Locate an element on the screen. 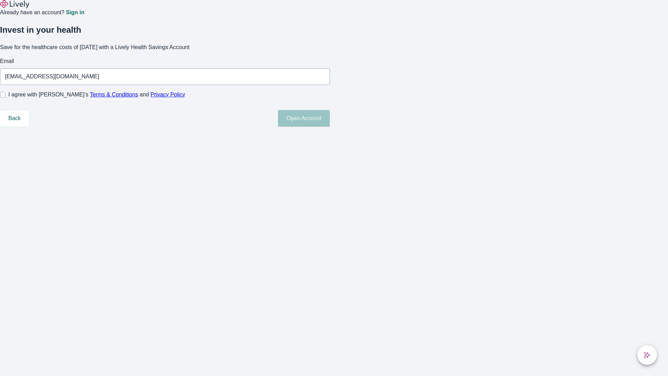 The width and height of the screenshot is (668, 376). svg: Lively AI Assistant is located at coordinates (647, 355).